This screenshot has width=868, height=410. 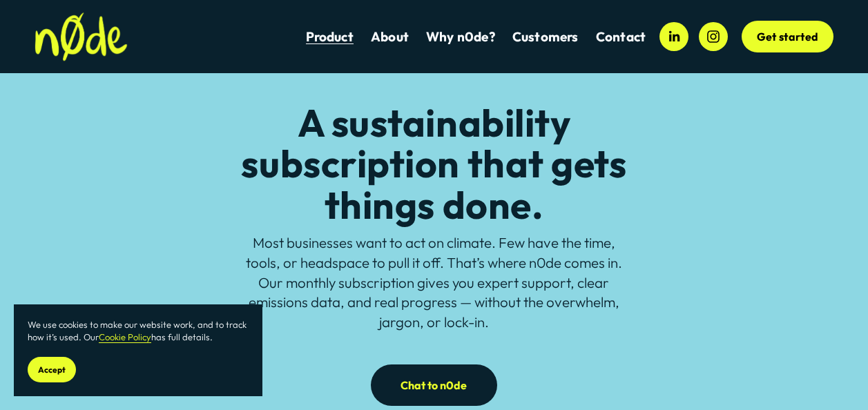 What do you see at coordinates (389, 37) in the screenshot?
I see `a: About` at bounding box center [389, 37].